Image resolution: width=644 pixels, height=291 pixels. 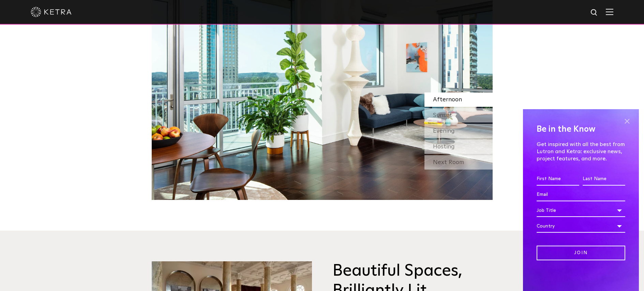 What do you see at coordinates (51, 12) in the screenshot?
I see `img: ketra-logo-2019-white` at bounding box center [51, 12].